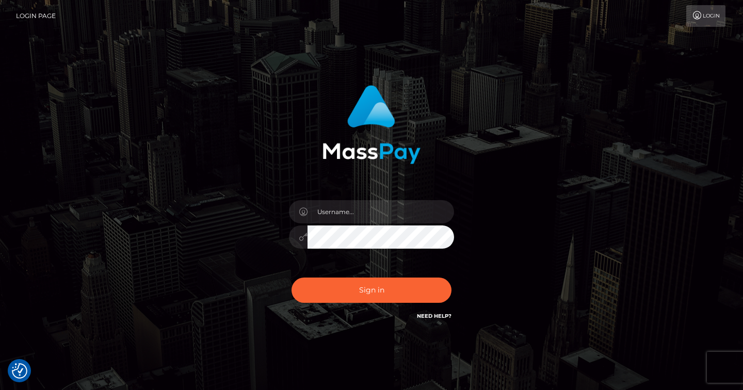  I want to click on a: Login Page, so click(36, 16).